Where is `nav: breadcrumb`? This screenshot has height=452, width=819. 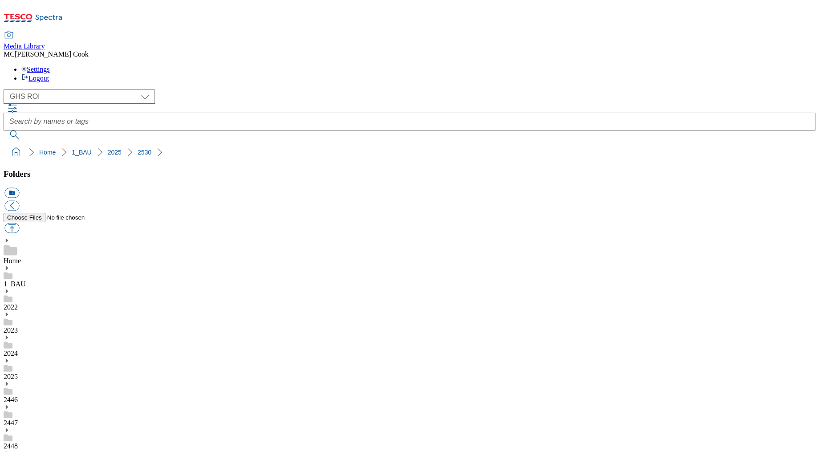
nav: breadcrumb is located at coordinates (409, 152).